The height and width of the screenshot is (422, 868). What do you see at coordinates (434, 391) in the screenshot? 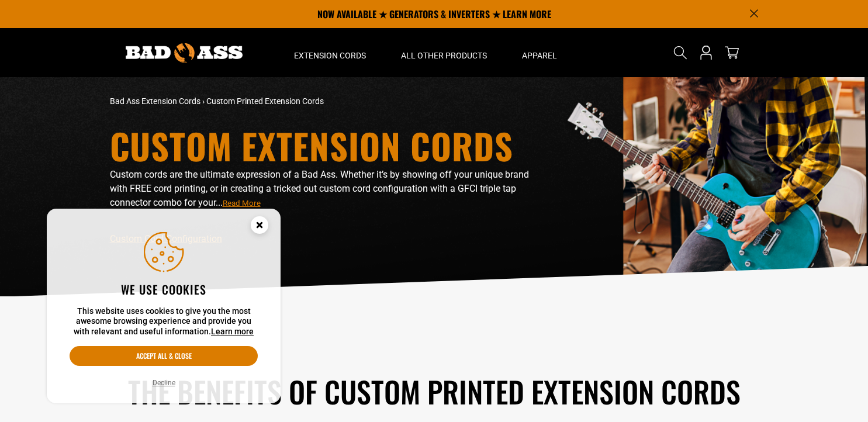
I see `h2: The Benefits of Custom Printed Extension Cords` at bounding box center [434, 391].